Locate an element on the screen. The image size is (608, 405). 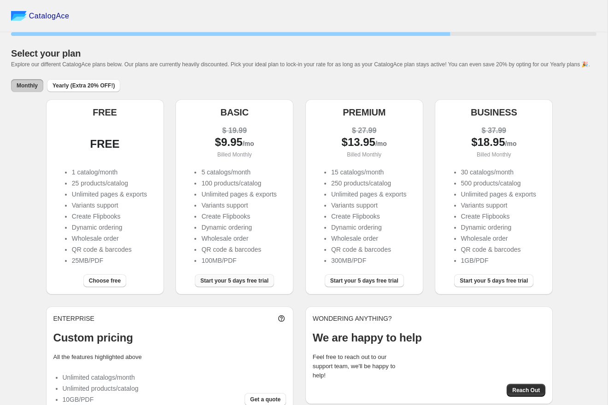
li: 1GB/PDF is located at coordinates (498, 260).